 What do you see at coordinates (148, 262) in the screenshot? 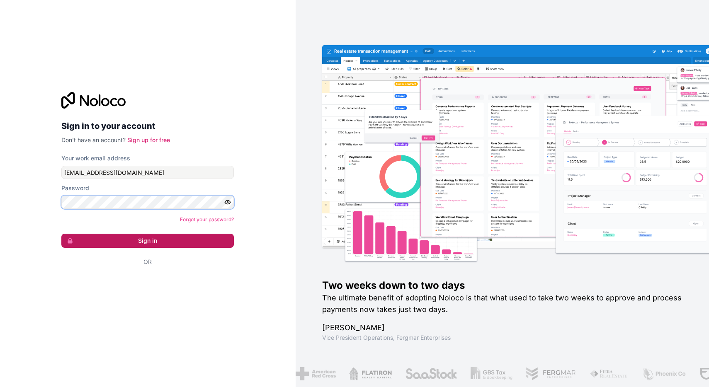
I see `span: Or` at bounding box center [148, 262].